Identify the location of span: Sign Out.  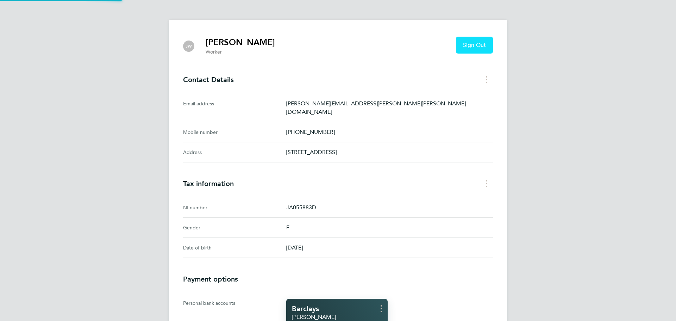
(474, 45).